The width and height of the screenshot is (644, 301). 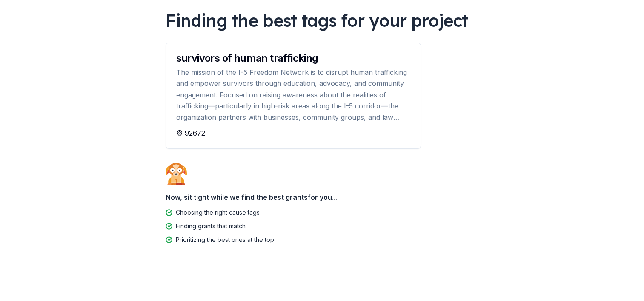 What do you see at coordinates (293, 133) in the screenshot?
I see `div: 92672` at bounding box center [293, 133].